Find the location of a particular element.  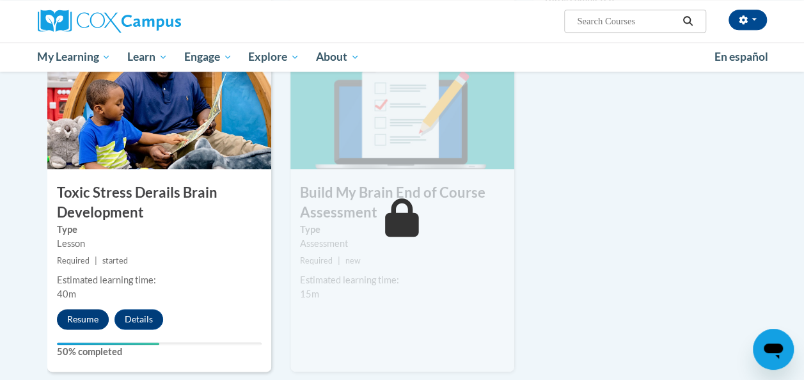

a: En español is located at coordinates (742, 57).